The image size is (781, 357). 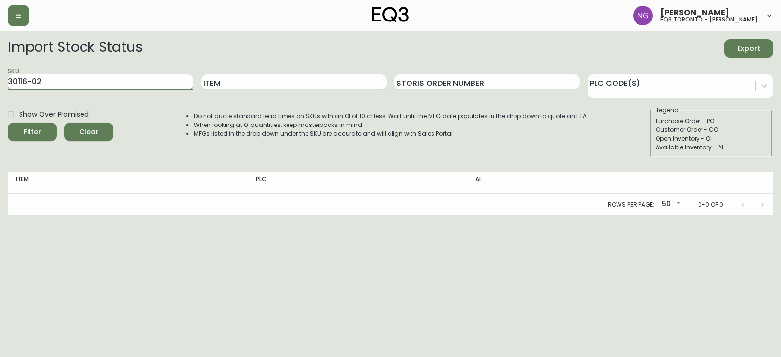 What do you see at coordinates (128, 183) in the screenshot?
I see `th: Item` at bounding box center [128, 183].